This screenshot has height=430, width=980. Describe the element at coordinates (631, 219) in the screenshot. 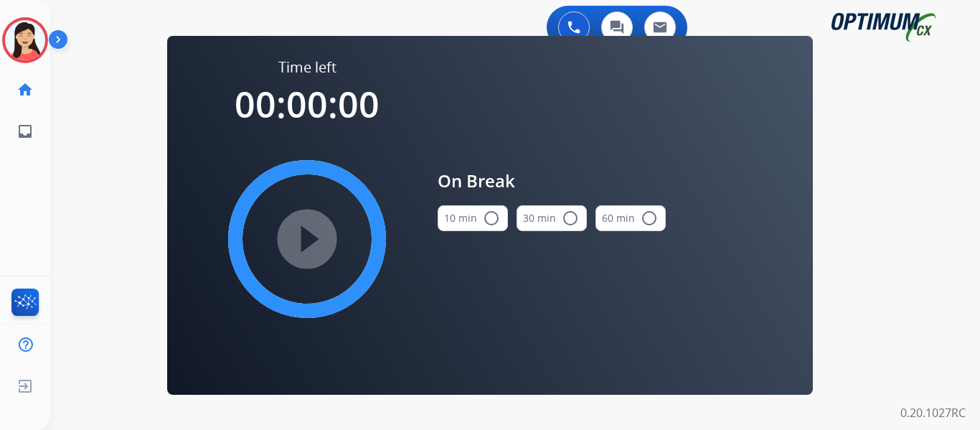

I see `button: 60 min` at that location.